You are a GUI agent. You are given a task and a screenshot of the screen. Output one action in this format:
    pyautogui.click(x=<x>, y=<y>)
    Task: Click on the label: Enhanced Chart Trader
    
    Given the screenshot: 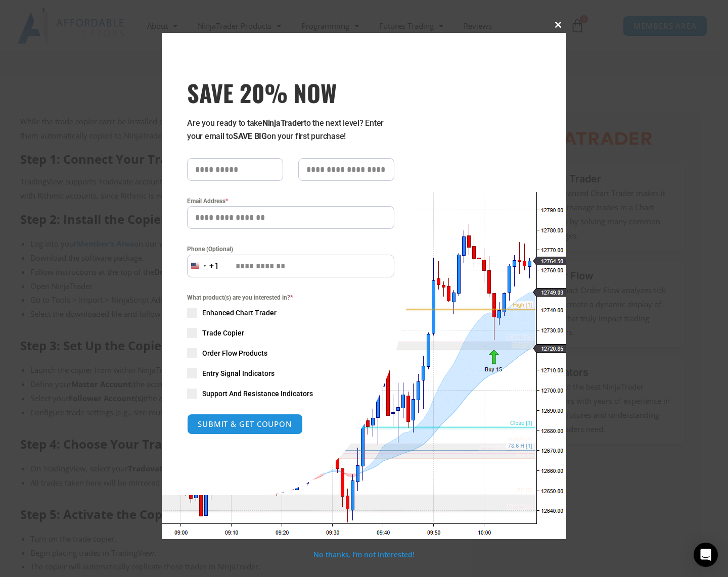 What is the action you would take?
    pyautogui.click(x=291, y=312)
    